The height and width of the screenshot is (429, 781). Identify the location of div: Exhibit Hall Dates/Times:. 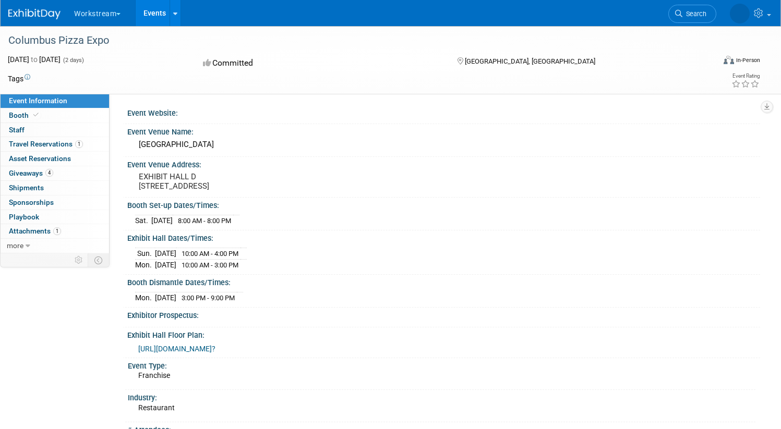
(444, 237).